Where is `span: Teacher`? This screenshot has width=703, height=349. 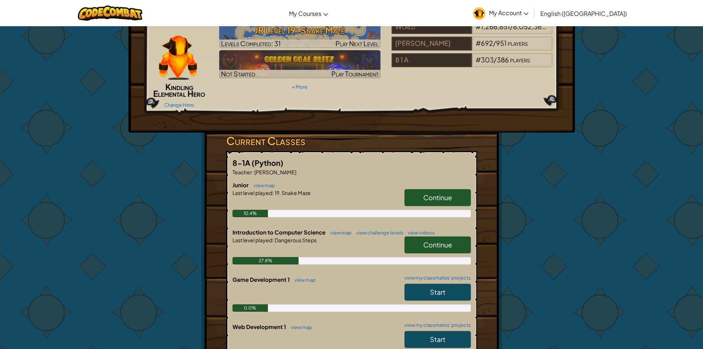
span: Teacher is located at coordinates (242, 172).